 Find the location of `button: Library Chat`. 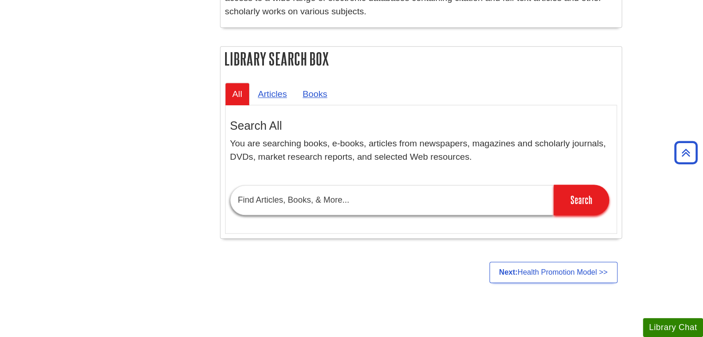

button: Library Chat is located at coordinates (673, 328).